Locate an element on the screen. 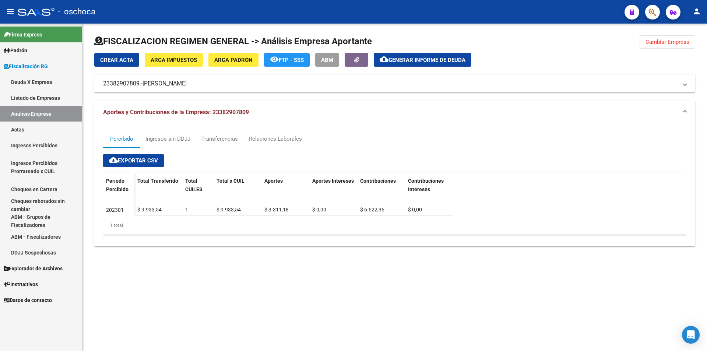 The width and height of the screenshot is (707, 351). div: Aportes y Contribuciones de la Empresa: 23382907809 is located at coordinates (395, 185).